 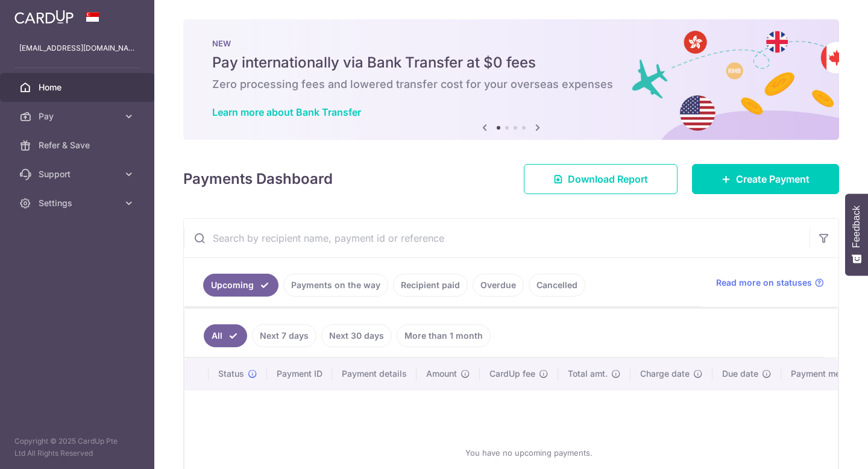 I want to click on span: Amount, so click(x=441, y=374).